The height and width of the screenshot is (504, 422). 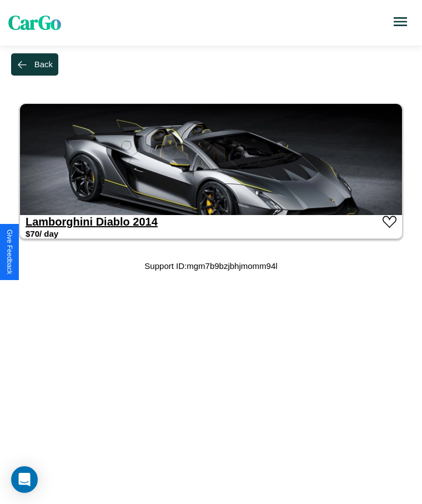 I want to click on span: CarGo, so click(x=34, y=23).